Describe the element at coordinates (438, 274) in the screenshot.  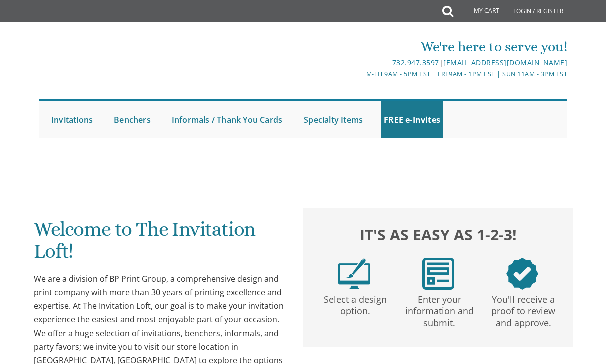
I see `img: step2.png` at that location.